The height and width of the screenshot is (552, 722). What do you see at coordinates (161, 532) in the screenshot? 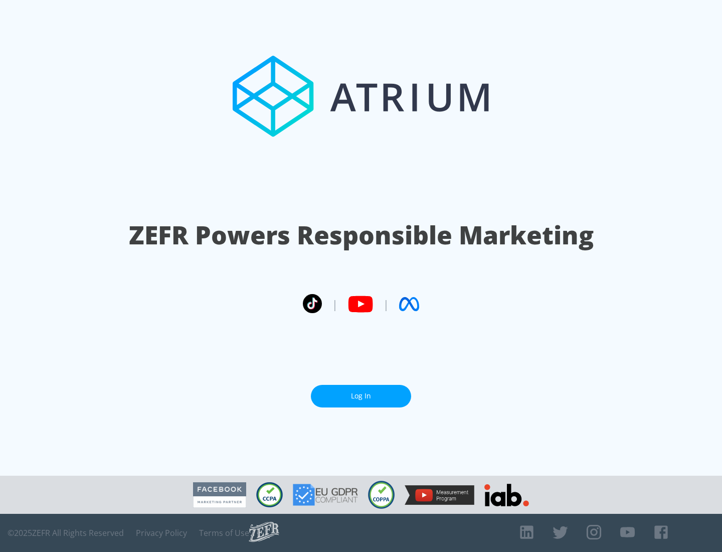
I see `a: Privacy Policy` at bounding box center [161, 532].